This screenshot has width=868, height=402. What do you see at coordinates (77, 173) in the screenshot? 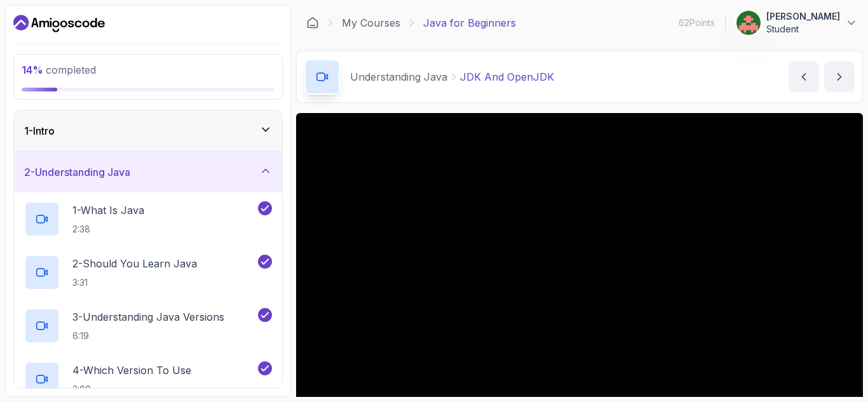
I see `h3: 2 - Understanding Java` at bounding box center [77, 173].